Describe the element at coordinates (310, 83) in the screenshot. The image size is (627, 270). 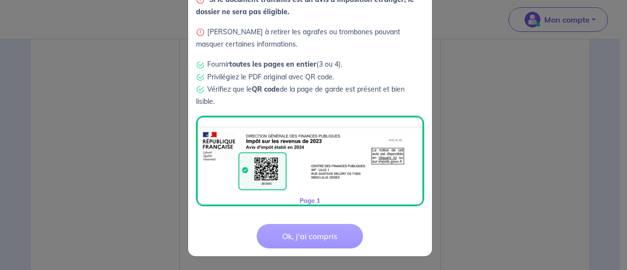
I see `p: Fournir (3 ou 4). Privilégiez le PDF original avec QR code. Vérifiez que le de la page de garde e...` at that location.